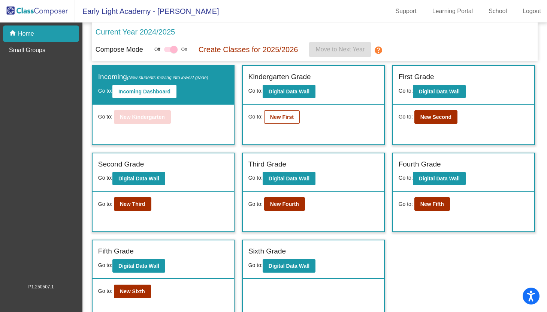 The height and width of the screenshot is (312, 547). I want to click on b: Incoming Dashboard, so click(144, 91).